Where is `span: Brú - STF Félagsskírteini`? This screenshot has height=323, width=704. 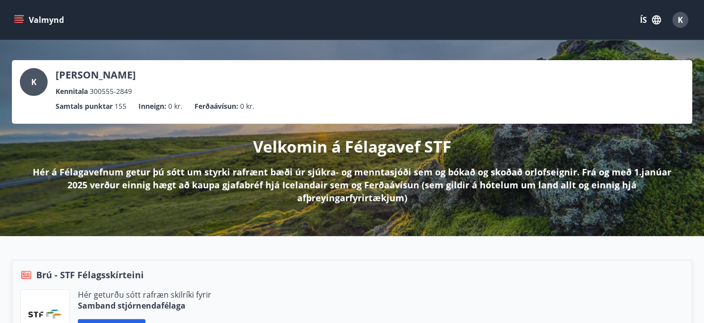
span: Brú - STF Félagsskírteini is located at coordinates (90, 274).